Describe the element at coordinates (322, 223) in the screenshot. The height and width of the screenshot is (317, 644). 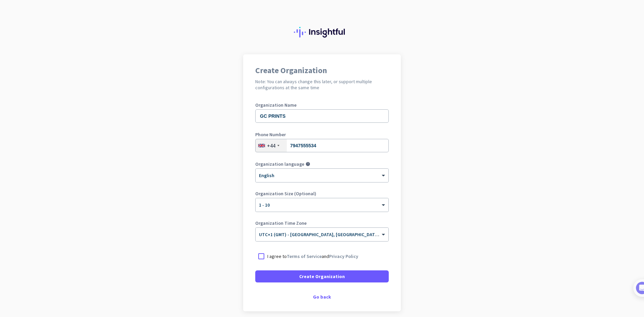
I see `label: Organization Time Zone` at that location.